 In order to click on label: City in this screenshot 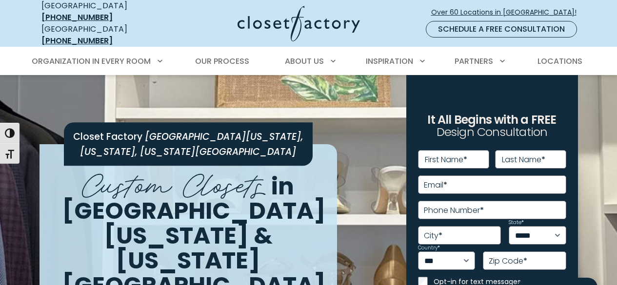, I will do `click(433, 236)`.